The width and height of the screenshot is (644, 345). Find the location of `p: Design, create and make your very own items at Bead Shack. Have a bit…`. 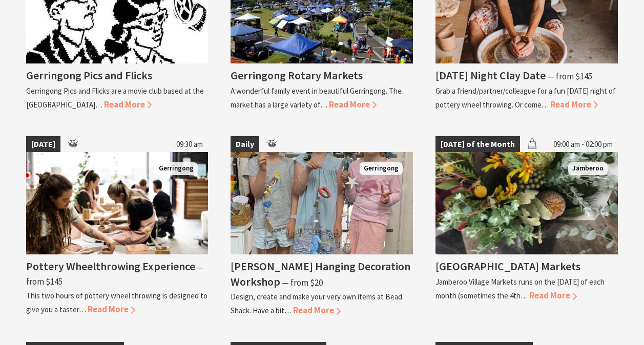

p: Design, create and make your very own items at Bead Shack. Have a bit… is located at coordinates (316, 304).